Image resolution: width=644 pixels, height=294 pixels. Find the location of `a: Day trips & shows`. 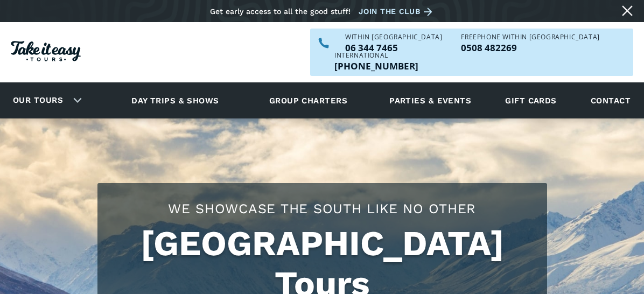

a: Day trips & shows is located at coordinates (175, 100).